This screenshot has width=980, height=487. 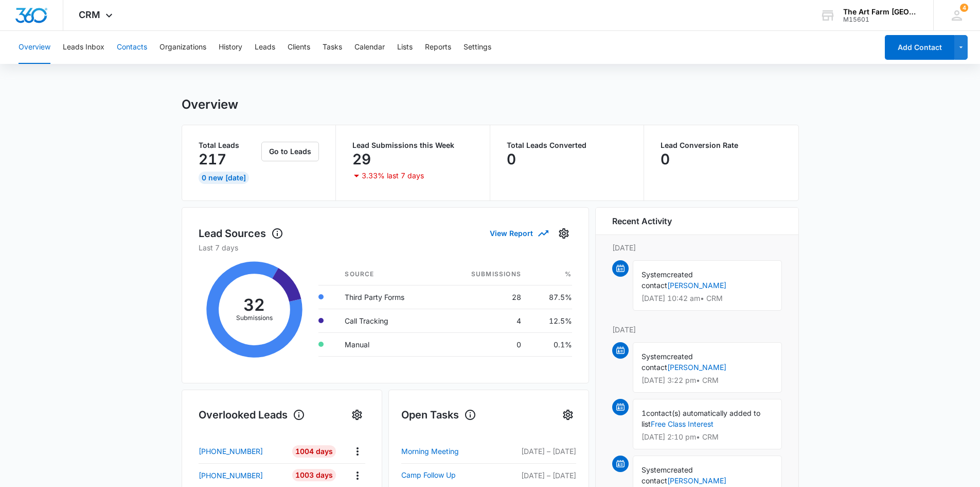 What do you see at coordinates (881, 12) in the screenshot?
I see `div: account name` at bounding box center [881, 12].